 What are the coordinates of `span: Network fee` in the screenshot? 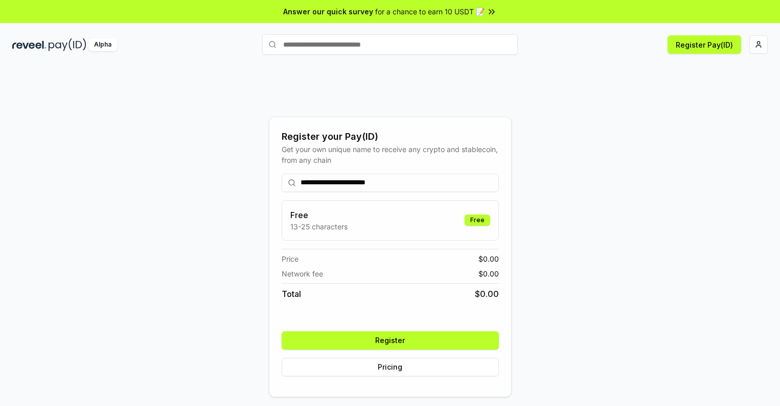 It's located at (302, 273).